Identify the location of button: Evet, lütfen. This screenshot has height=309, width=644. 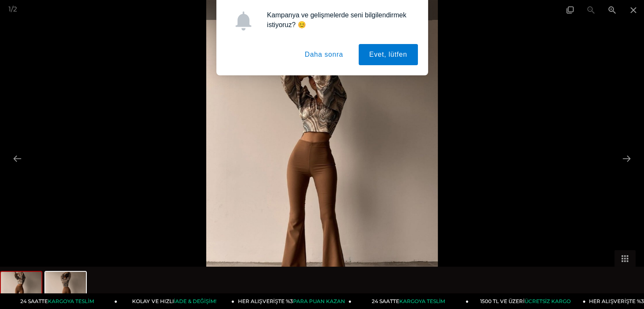
(388, 54).